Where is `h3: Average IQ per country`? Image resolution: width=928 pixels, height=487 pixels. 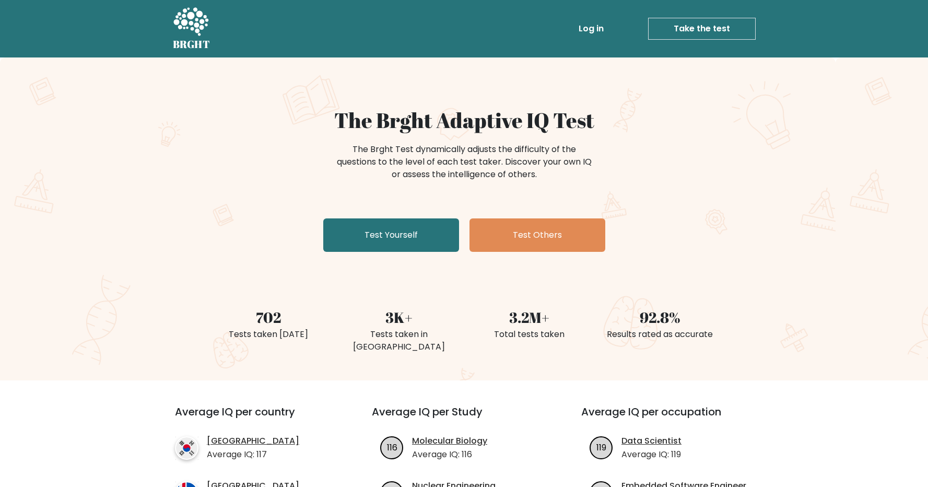 h3: Average IQ per country is located at coordinates (254, 418).